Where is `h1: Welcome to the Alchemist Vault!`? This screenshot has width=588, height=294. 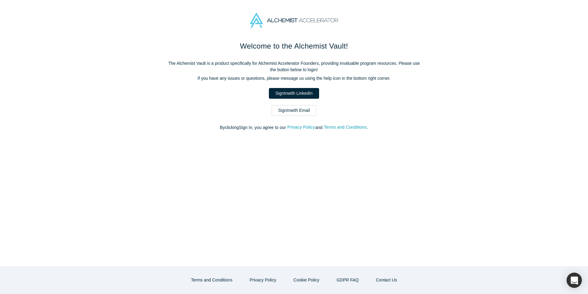
h1: Welcome to the Alchemist Vault! is located at coordinates (294, 46).